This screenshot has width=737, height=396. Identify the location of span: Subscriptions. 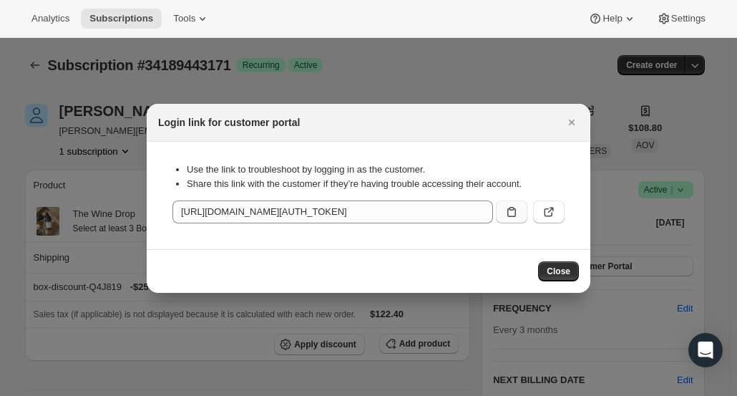
(121, 19).